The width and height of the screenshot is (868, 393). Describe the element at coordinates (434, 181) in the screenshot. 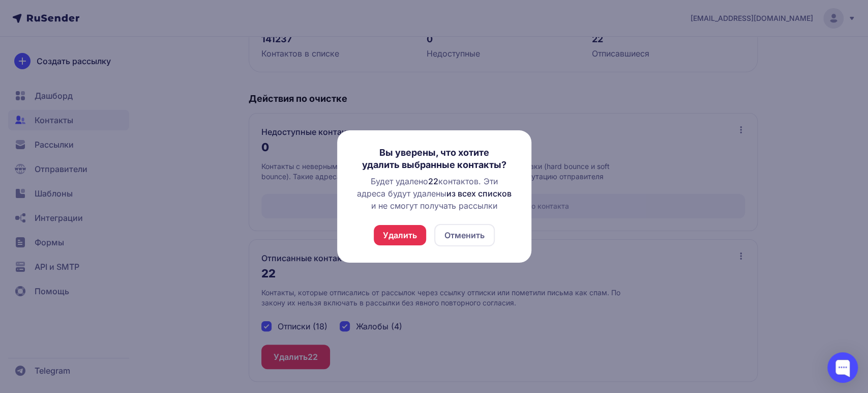

I see `span: 22` at that location.